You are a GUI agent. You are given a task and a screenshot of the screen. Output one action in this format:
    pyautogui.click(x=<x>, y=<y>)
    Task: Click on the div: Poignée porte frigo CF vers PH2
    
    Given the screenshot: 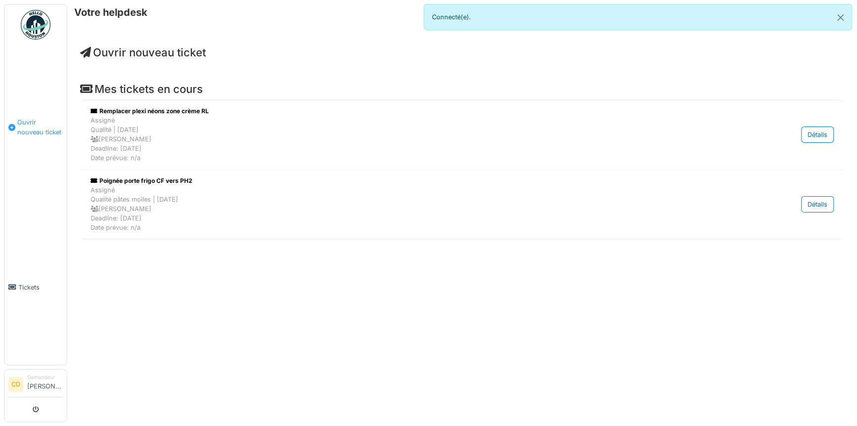 What is the action you would take?
    pyautogui.click(x=406, y=181)
    